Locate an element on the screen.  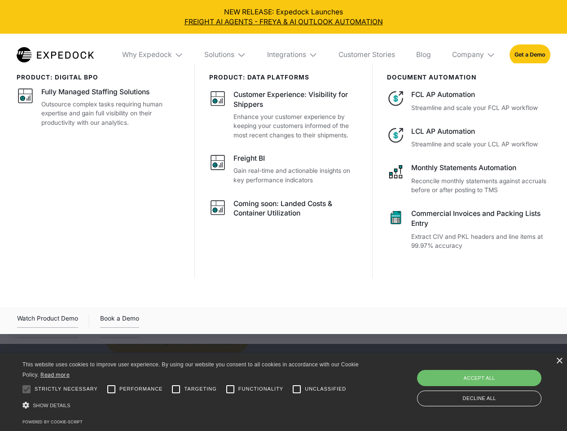
div: Commercial Invoices and Packing Lists Entry is located at coordinates (481, 219).